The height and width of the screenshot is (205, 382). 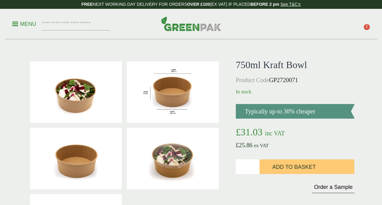 I want to click on button: Order a Sample, so click(x=333, y=188).